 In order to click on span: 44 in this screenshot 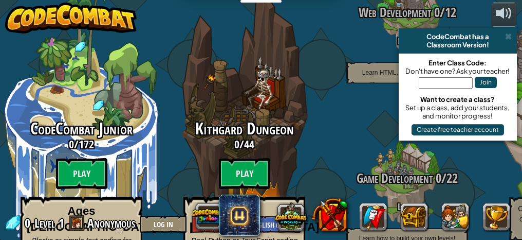, I will do `click(249, 144)`.